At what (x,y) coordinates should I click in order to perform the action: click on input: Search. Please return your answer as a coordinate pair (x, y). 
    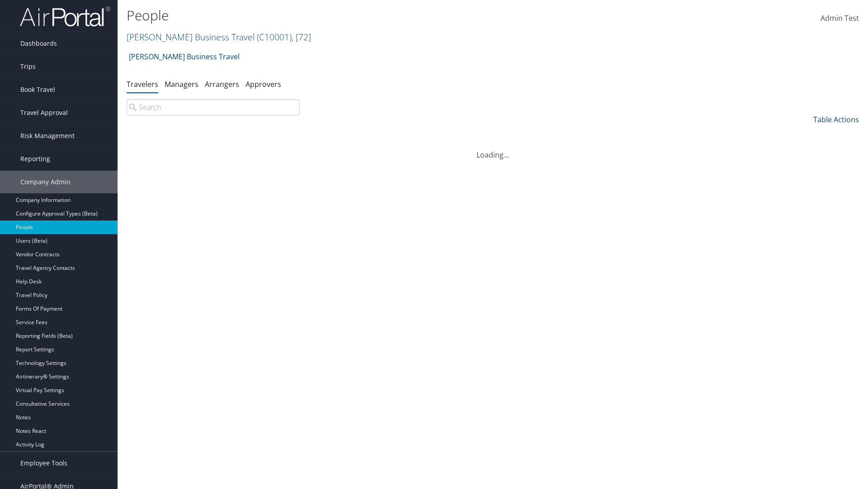
    Looking at the image, I should click on (213, 107).